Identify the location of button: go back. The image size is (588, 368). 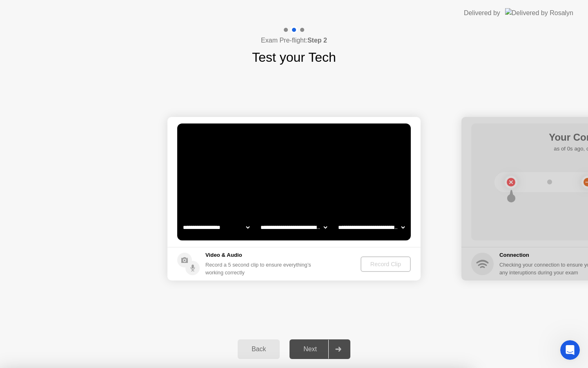
(13, 11).